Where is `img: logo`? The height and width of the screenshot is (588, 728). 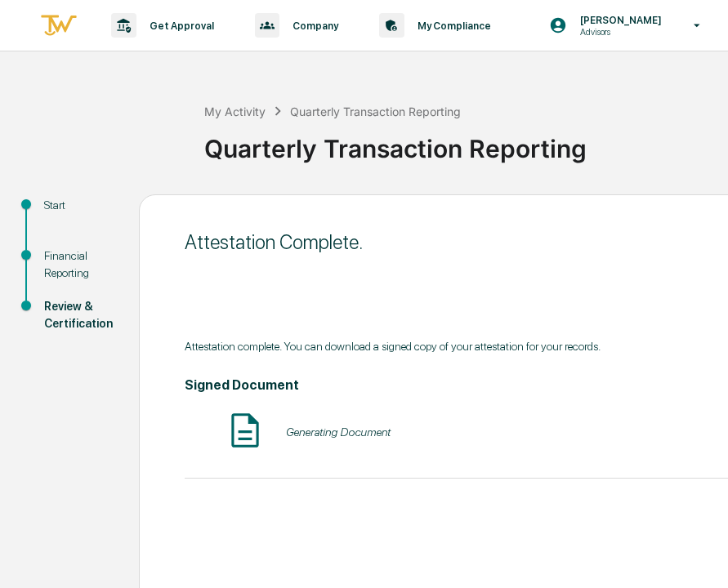
img: logo is located at coordinates (59, 26).